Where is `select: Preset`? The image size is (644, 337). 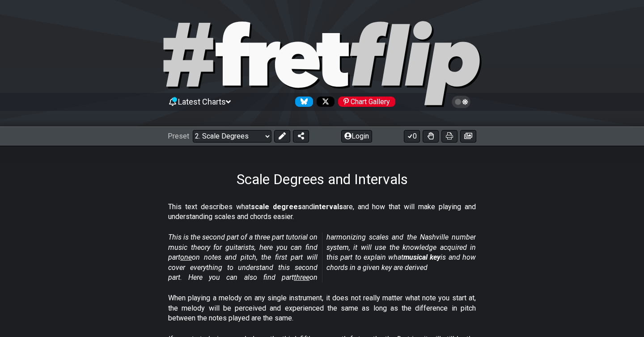 select: Preset is located at coordinates (232, 137).